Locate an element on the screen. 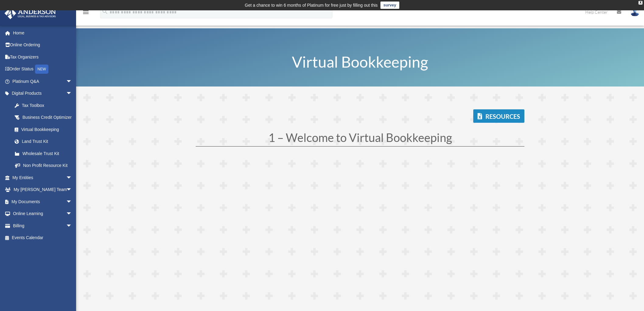 This screenshot has width=644, height=311. span: Virtual Bookkeeping is located at coordinates (360, 62).